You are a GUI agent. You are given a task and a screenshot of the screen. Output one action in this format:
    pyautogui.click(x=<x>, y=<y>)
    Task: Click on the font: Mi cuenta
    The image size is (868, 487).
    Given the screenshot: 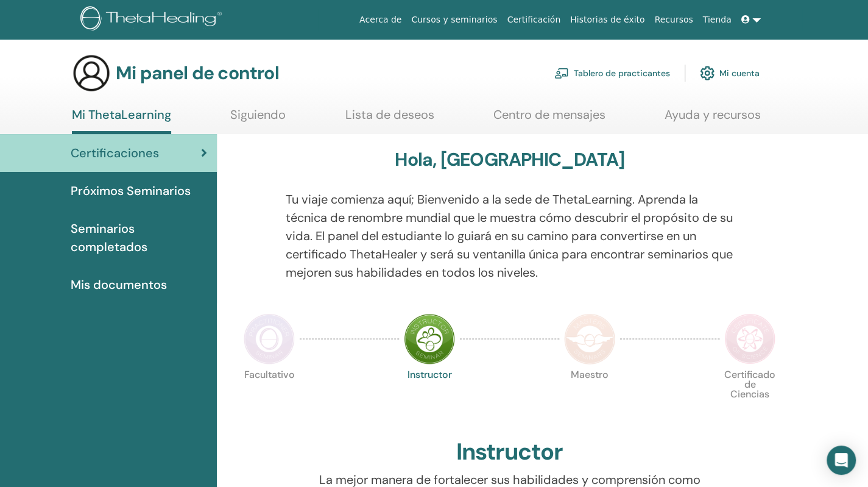 What is the action you would take?
    pyautogui.click(x=739, y=73)
    